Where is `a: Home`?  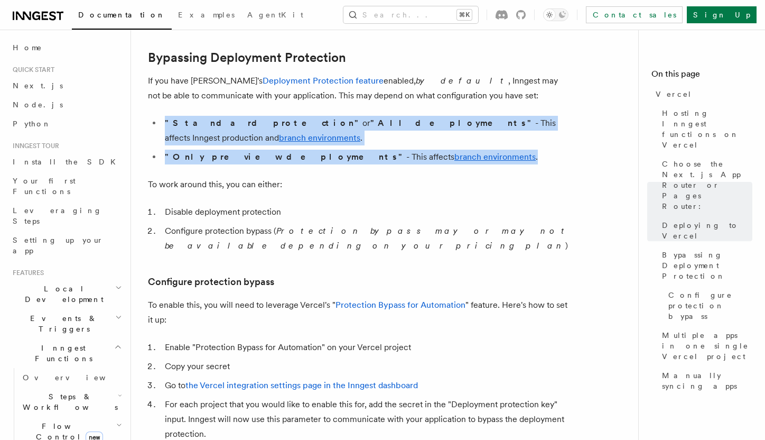
a: Home is located at coordinates (66, 48).